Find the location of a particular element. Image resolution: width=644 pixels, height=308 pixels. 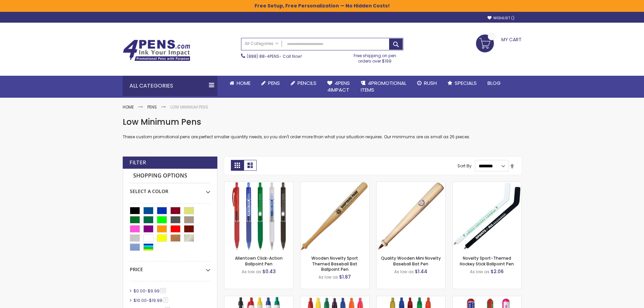

a: $0.00-$9.9935 is located at coordinates (150, 291).